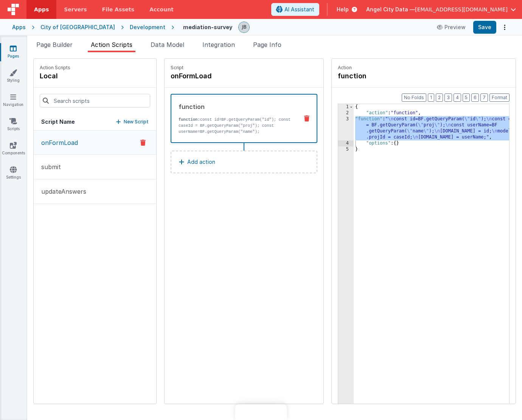  Describe the element at coordinates (244, 68) in the screenshot. I see `p: Script` at that location.